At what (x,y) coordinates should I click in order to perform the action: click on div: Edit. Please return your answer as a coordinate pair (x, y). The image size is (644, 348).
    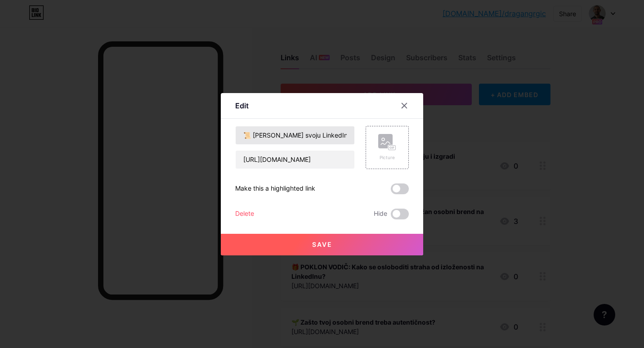
    Looking at the image, I should click on (242, 106).